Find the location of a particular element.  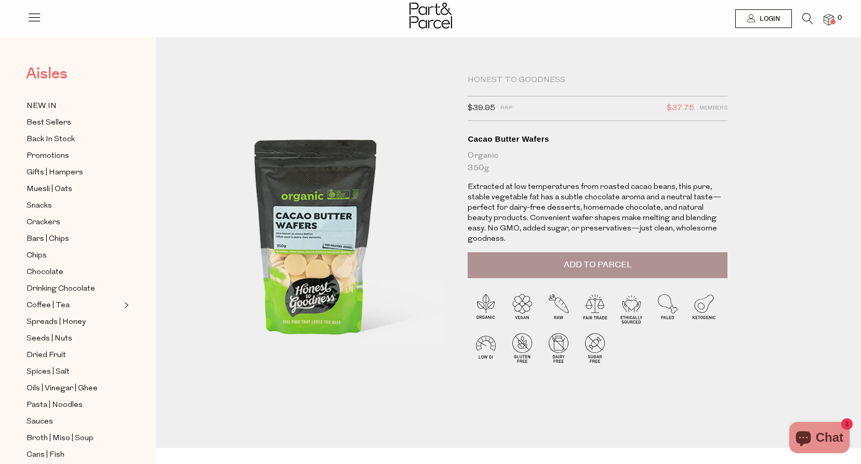

span: Chips is located at coordinates (36, 256).